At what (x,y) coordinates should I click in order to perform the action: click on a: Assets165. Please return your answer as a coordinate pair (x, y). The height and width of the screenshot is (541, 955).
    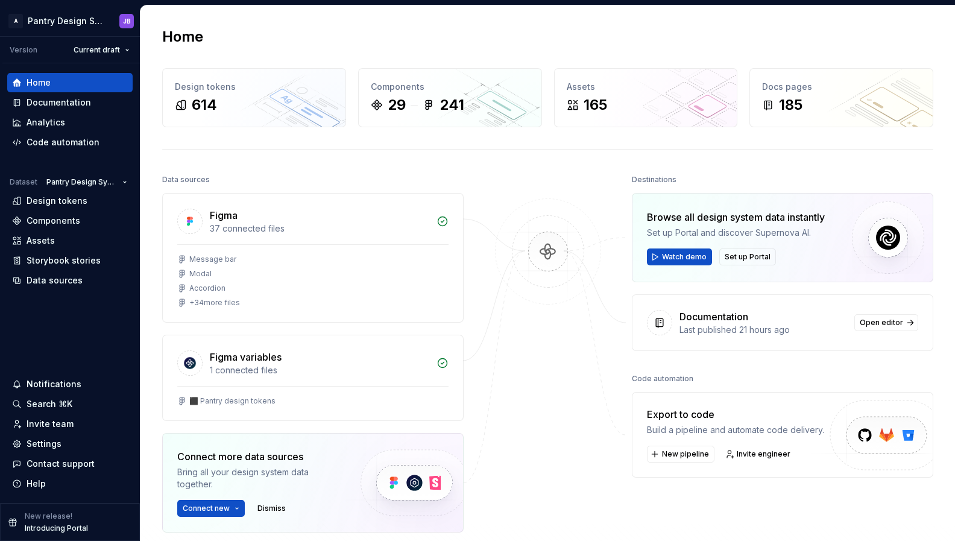
    Looking at the image, I should click on (646, 98).